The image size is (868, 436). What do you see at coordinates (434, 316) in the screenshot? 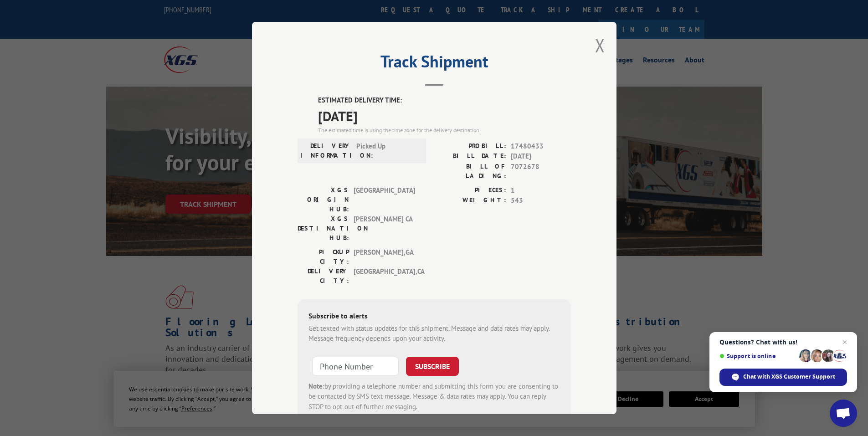
I see `div: Subscribe to alerts` at bounding box center [434, 316].